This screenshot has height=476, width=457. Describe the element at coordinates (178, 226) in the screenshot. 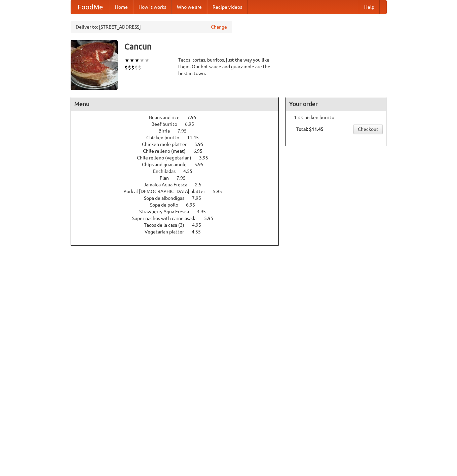

I see `a: Tacos de la casa (3) 4.95` at that location.